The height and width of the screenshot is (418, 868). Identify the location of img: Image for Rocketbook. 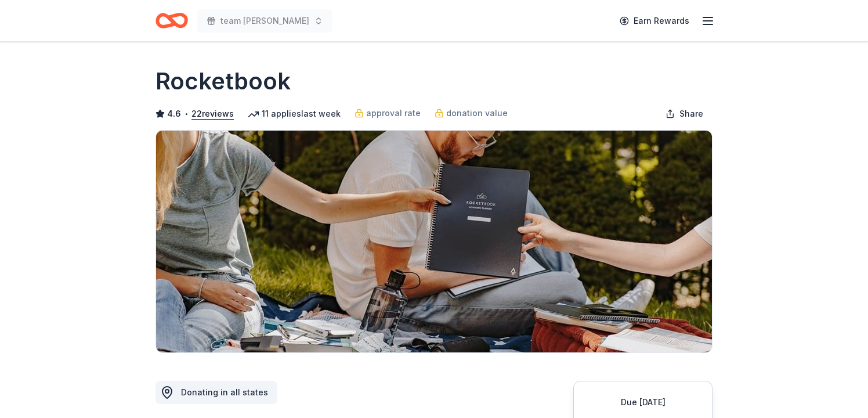
(434, 242).